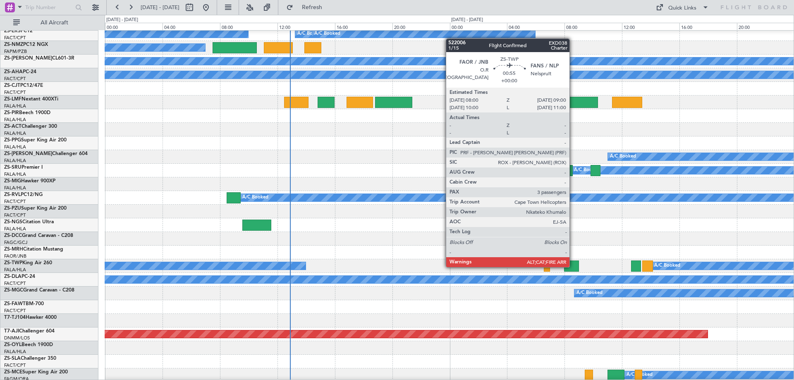  What do you see at coordinates (49, 23) in the screenshot?
I see `button: All Aircraft` at bounding box center [49, 23].